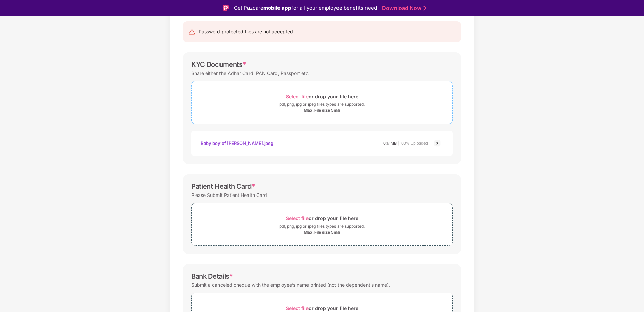 The height and width of the screenshot is (312, 644). I want to click on div: KYC Documents, so click(219, 65).